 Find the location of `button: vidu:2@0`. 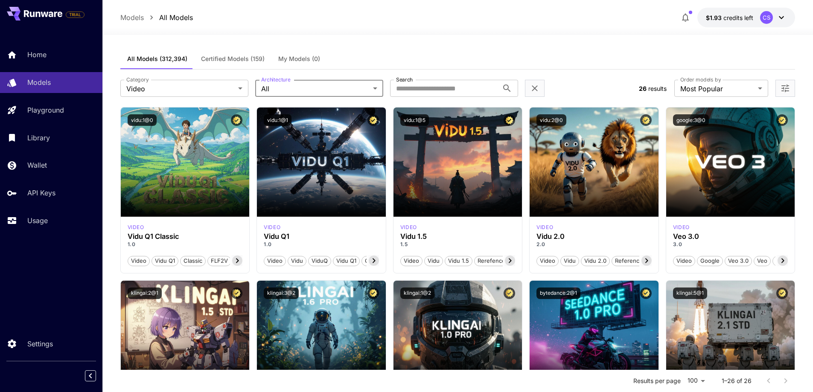

button: vidu:2@0 is located at coordinates (551, 120).